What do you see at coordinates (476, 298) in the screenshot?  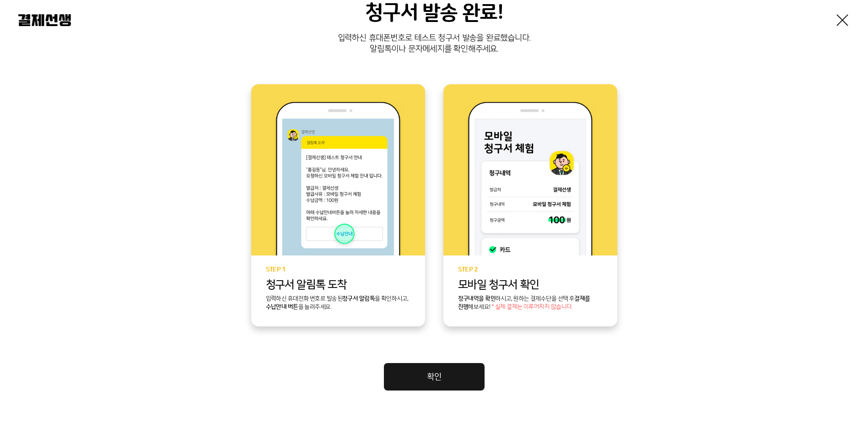 I see `b: 청구내역을 확인` at bounding box center [476, 298].